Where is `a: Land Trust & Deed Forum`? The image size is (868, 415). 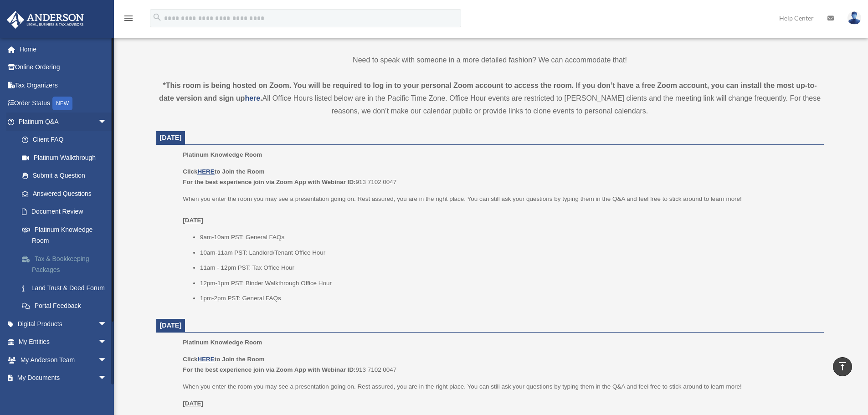
a: Land Trust & Deed Forum is located at coordinates (67, 288).